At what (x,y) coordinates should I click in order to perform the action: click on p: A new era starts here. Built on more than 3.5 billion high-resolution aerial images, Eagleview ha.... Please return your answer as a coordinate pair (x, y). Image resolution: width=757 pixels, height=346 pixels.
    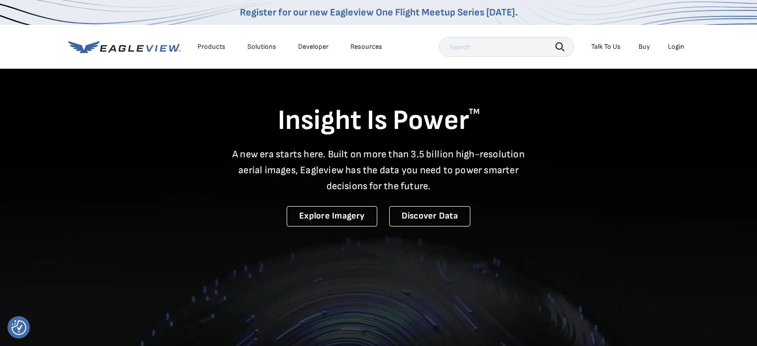
    Looking at the image, I should click on (379, 170).